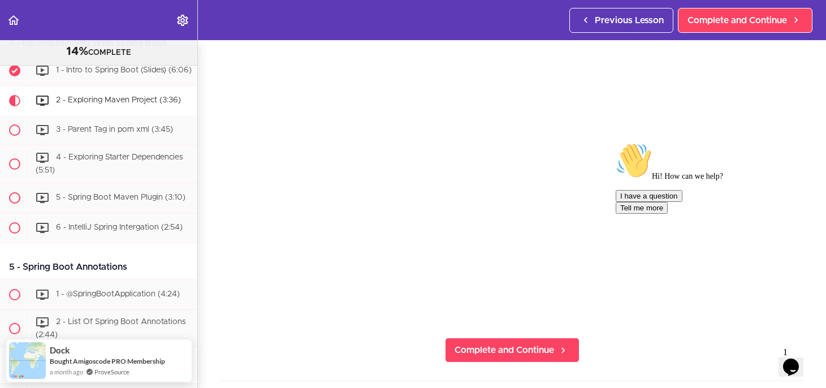 This screenshot has width=826, height=388. I want to click on button: Tell me more, so click(31, 70).